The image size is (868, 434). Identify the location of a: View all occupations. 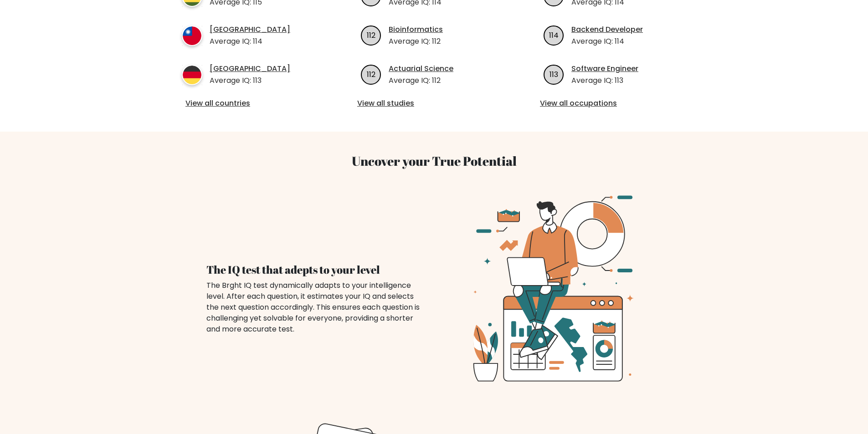
(617, 104).